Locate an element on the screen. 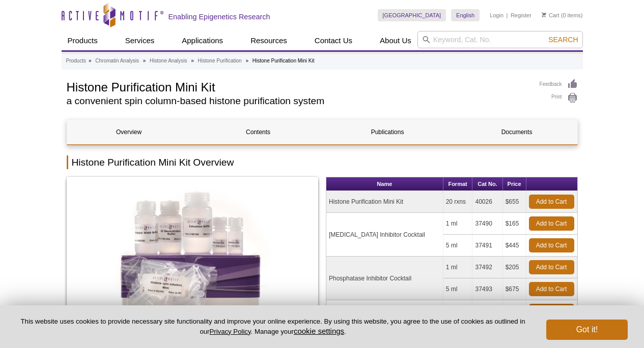 The width and height of the screenshot is (644, 348). td: $655 is located at coordinates (515, 202).